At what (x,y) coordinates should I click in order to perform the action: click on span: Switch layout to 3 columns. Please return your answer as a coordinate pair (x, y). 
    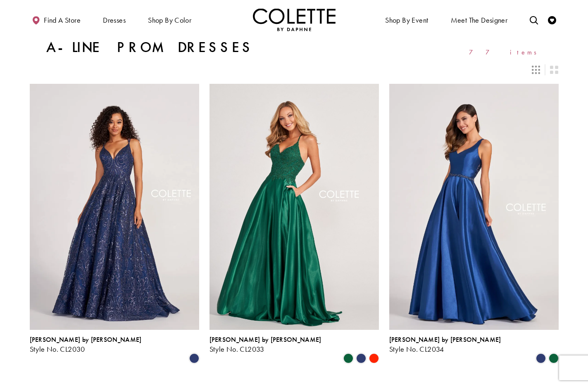
    Looking at the image, I should click on (536, 70).